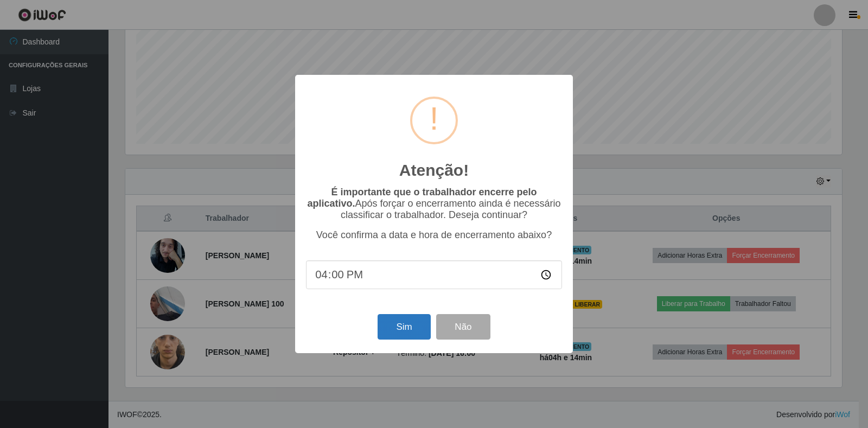  I want to click on h2: Atenção!, so click(434, 170).